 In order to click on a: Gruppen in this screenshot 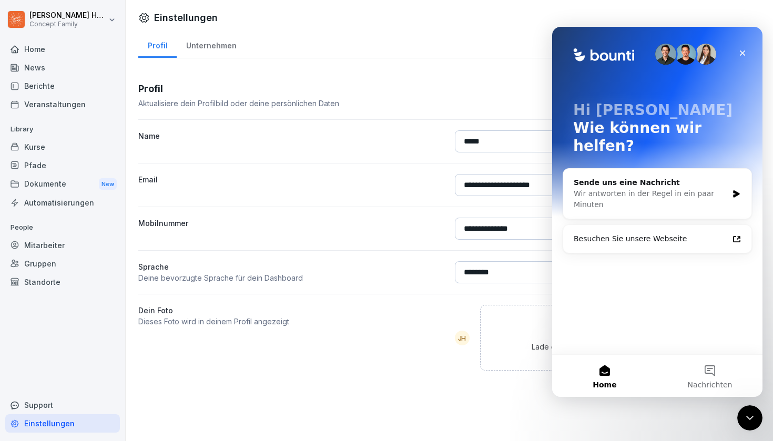, I will do `click(63, 264)`.